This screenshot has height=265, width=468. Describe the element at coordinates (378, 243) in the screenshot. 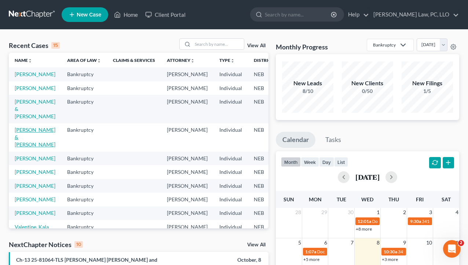

I see `span: 8` at that location.